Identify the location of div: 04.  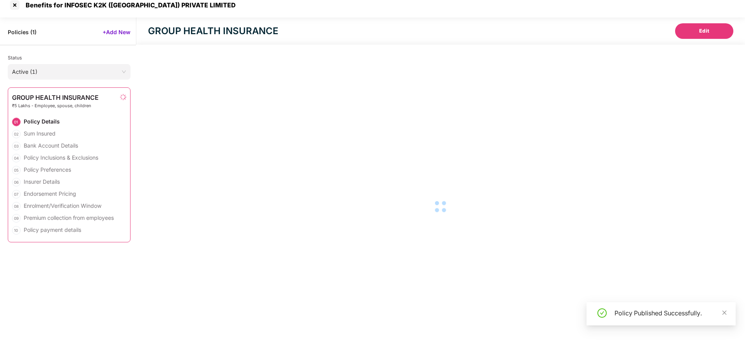
(16, 158).